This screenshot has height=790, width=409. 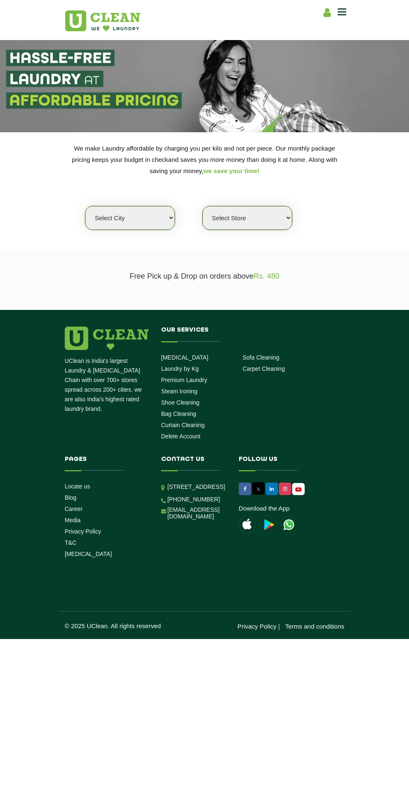 I want to click on img: apple-icon.png, so click(x=247, y=525).